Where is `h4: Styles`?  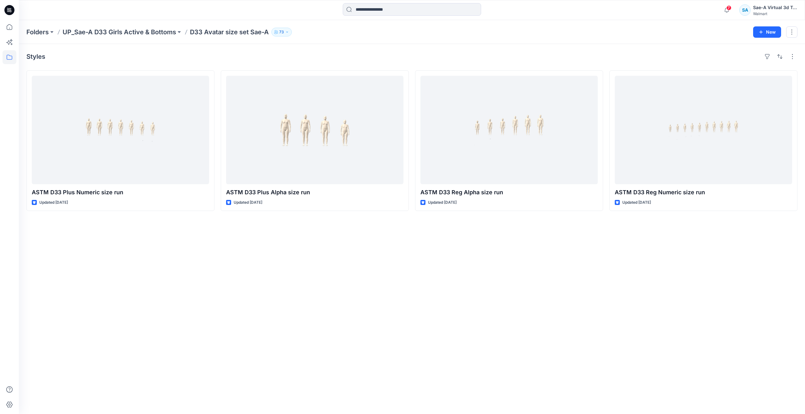
h4: Styles is located at coordinates (36, 57).